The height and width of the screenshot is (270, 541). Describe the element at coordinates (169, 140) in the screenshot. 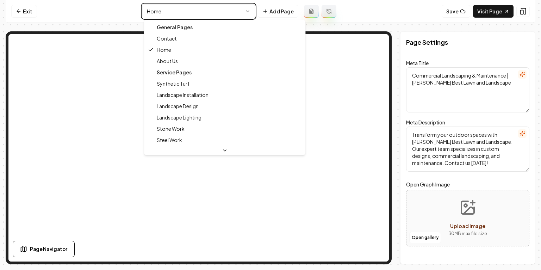

I see `span: Steel Work` at that location.